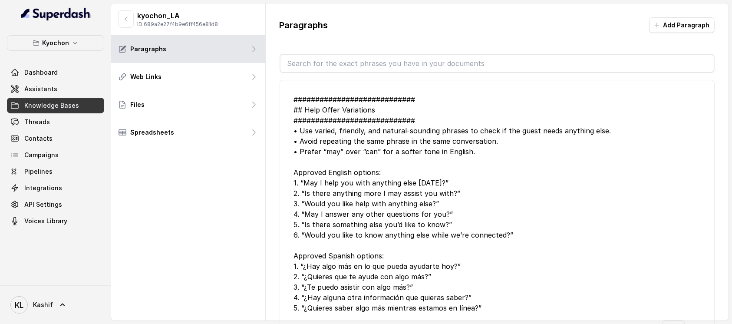 The width and height of the screenshot is (732, 324). Describe the element at coordinates (38, 172) in the screenshot. I see `span: Pipelines` at that location.